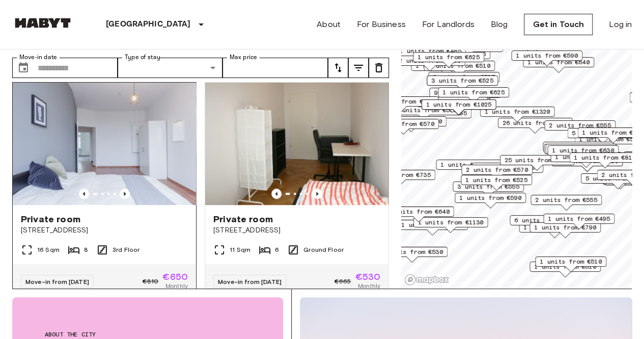  Describe the element at coordinates (126, 250) in the screenshot. I see `span: 3rd Floor` at that location.